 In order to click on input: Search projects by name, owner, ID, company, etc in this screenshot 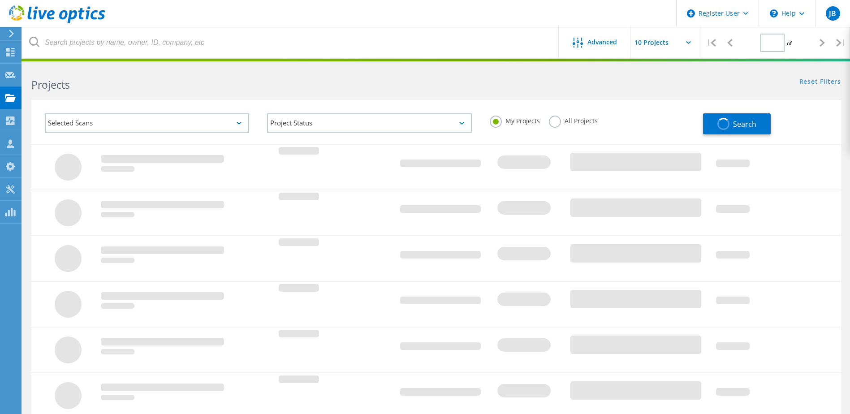, I will do `click(291, 43)`.